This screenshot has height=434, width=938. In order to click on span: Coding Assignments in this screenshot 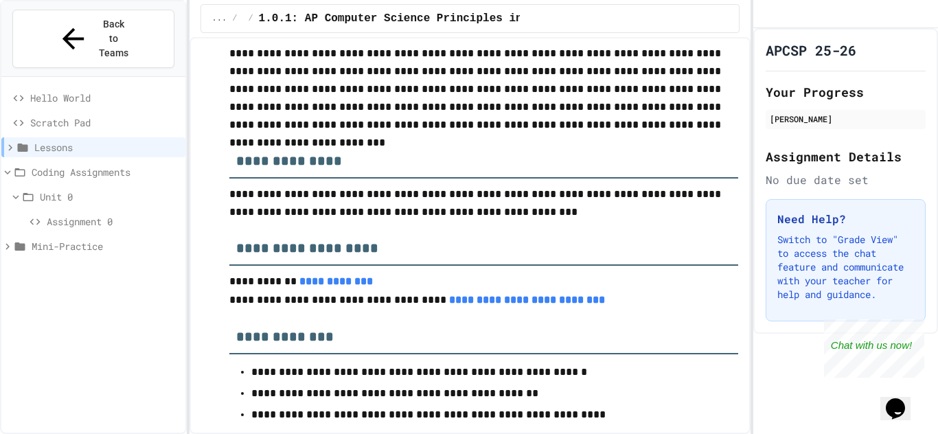, I will do `click(106, 172)`.